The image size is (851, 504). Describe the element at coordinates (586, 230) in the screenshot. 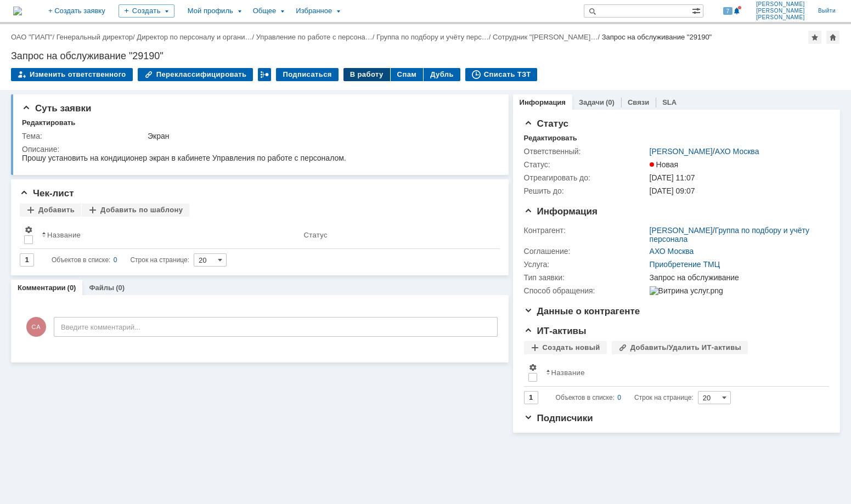

I see `div: Контрагент:` at that location.